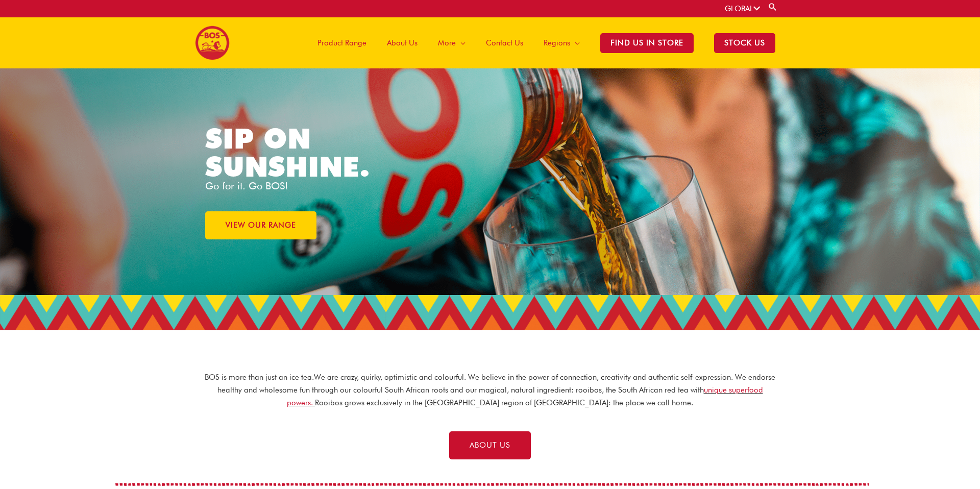 The height and width of the screenshot is (489, 980). Describe the element at coordinates (212, 43) in the screenshot. I see `img: BOS logo finals-200px` at that location.